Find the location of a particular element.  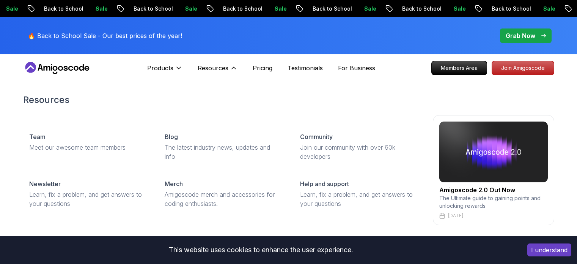

a: CommunityJoin our community with over 60k developers is located at coordinates (358, 146).